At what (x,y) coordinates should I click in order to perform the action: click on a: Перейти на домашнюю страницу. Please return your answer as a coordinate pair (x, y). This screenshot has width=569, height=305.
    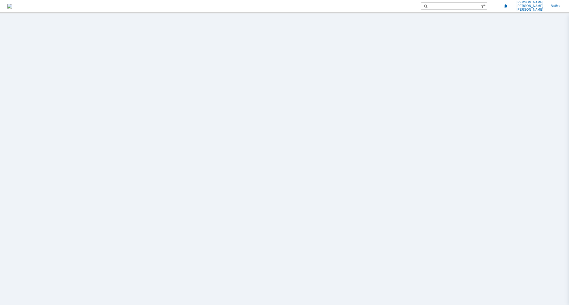
    Looking at the image, I should click on (10, 6).